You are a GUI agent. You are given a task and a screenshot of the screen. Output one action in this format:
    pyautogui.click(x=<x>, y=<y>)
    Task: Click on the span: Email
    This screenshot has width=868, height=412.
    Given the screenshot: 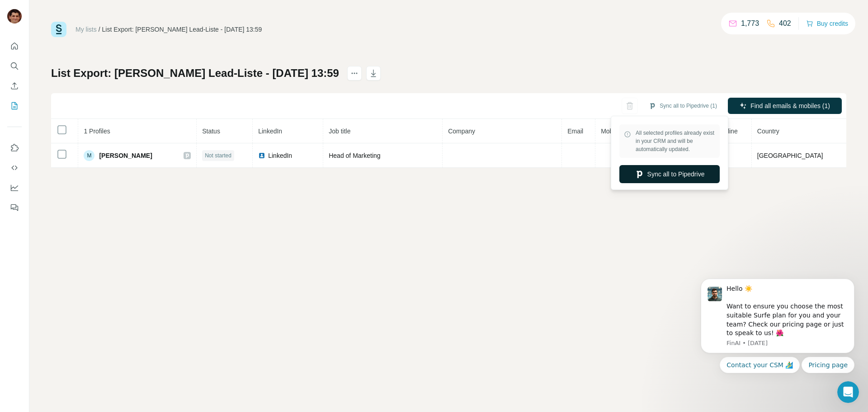 What is the action you would take?
    pyautogui.click(x=575, y=131)
    